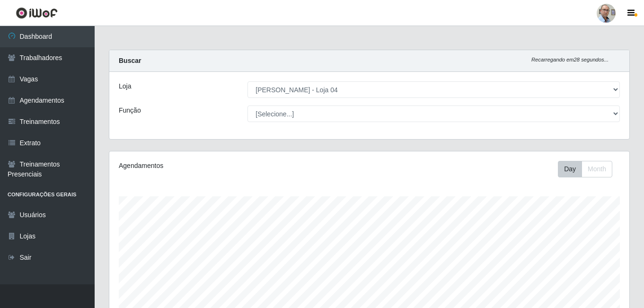  What do you see at coordinates (130, 60) in the screenshot?
I see `strong: Buscar` at bounding box center [130, 60].